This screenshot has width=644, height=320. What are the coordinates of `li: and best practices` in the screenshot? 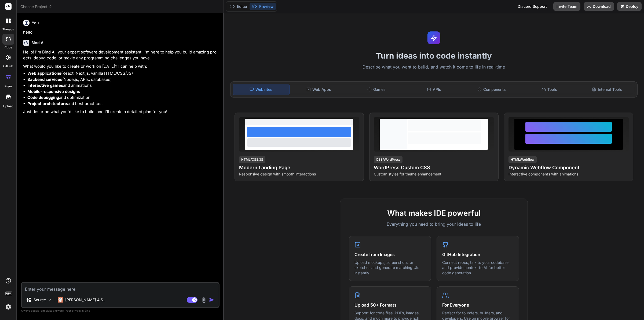 It's located at (123, 104).